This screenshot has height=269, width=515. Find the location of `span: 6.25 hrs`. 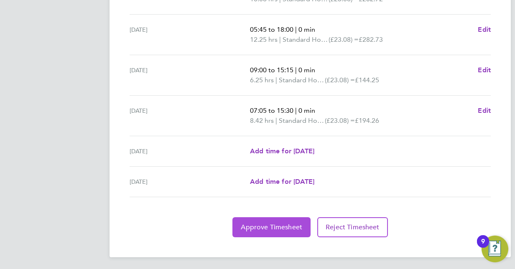

span: 6.25 hrs is located at coordinates (262, 80).